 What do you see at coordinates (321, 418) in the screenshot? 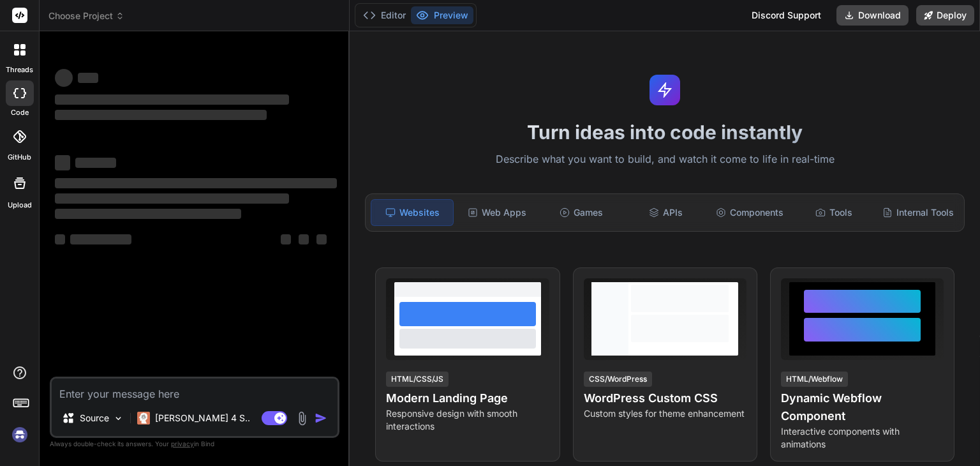
I see `img: icon` at bounding box center [321, 418].